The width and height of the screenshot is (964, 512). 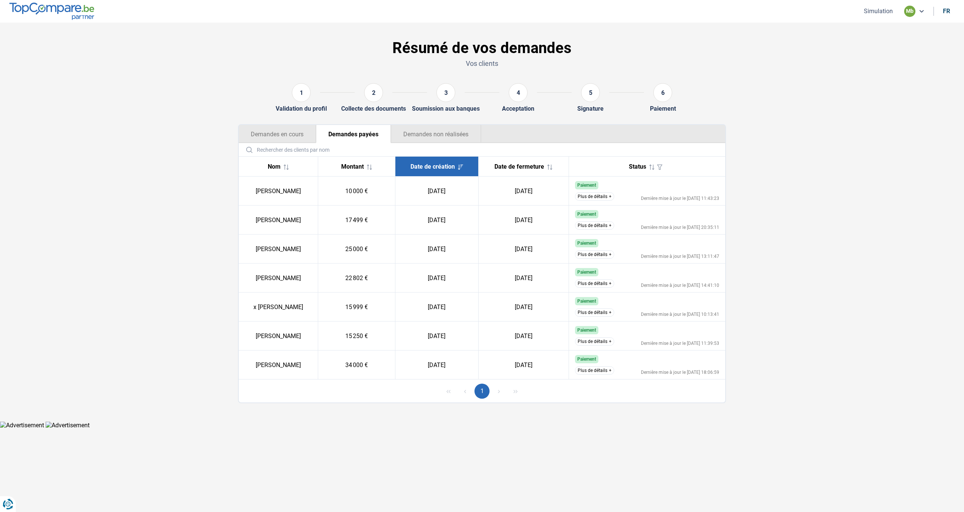 What do you see at coordinates (357, 365) in the screenshot?
I see `td: 34 000 €` at bounding box center [357, 365].